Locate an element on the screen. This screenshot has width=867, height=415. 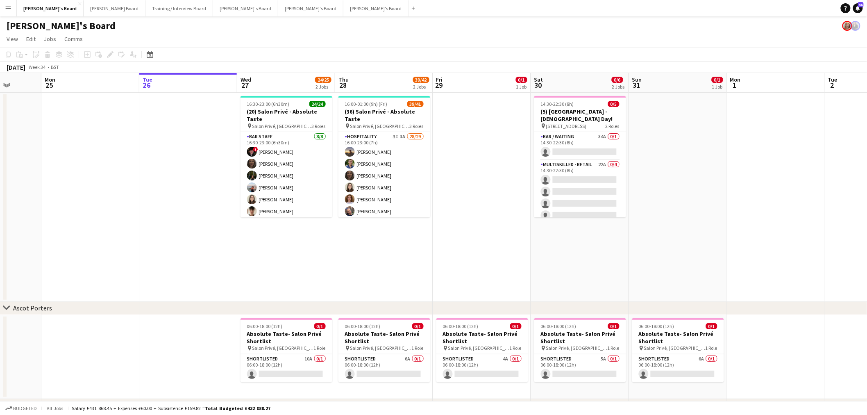
span: Total Budgeted £432 088.27 is located at coordinates (238, 408).